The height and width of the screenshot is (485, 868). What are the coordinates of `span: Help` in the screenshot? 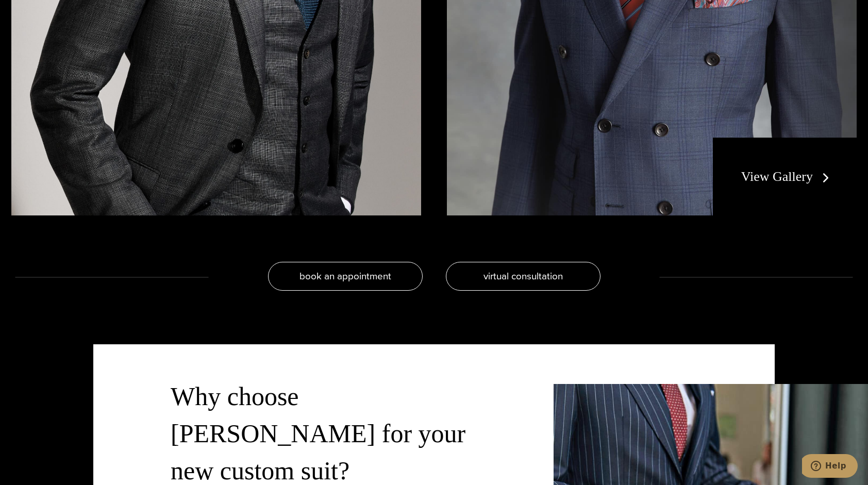 It's located at (34, 12).